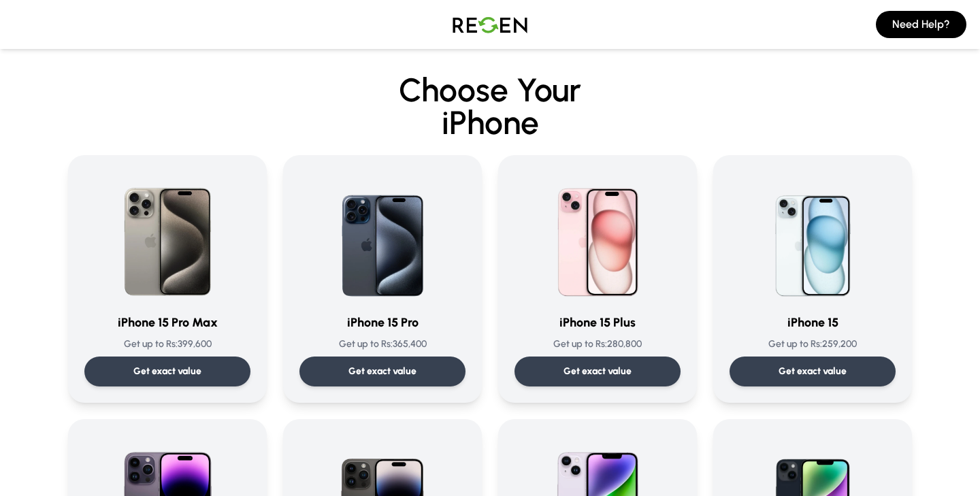 This screenshot has height=496, width=980. Describe the element at coordinates (382, 322) in the screenshot. I see `h3: iPhone 15 Pro` at that location.